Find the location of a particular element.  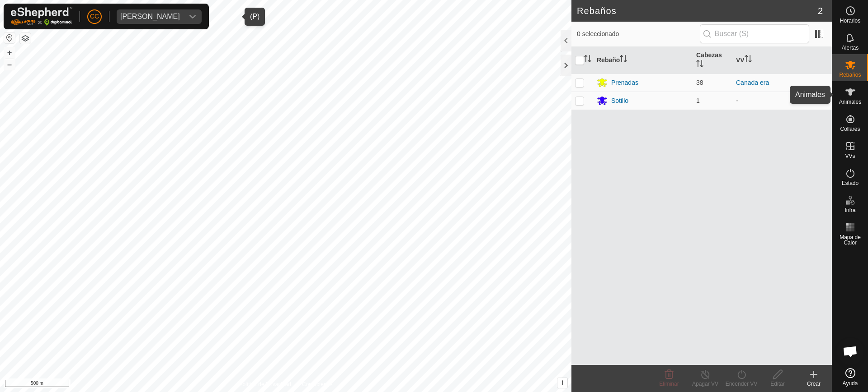

th: Rebaño is located at coordinates (643, 61).